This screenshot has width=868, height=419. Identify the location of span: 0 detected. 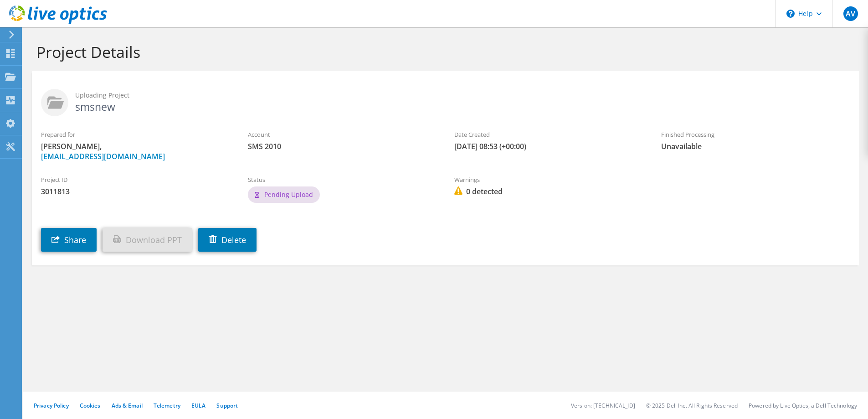
(548, 191).